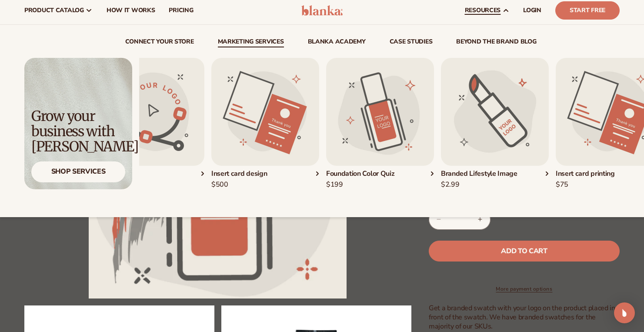 This screenshot has width=644, height=332. I want to click on span: LOGIN, so click(532, 10).